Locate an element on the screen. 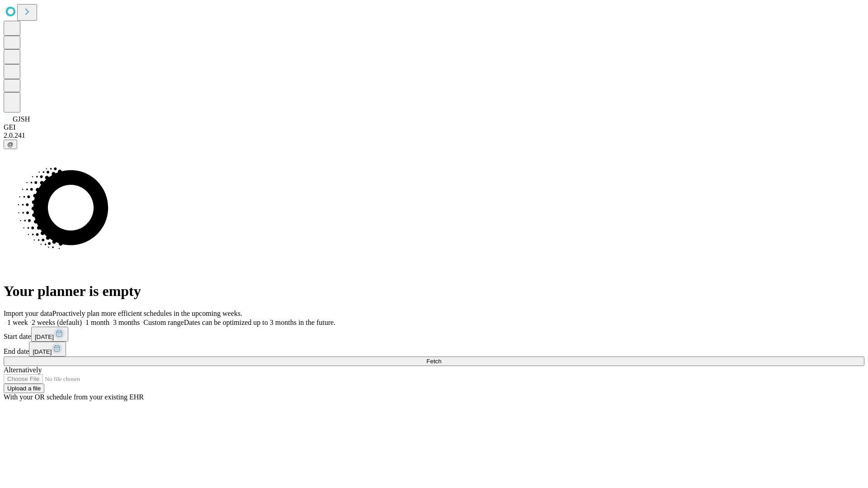  span: 3 months is located at coordinates (126, 322).